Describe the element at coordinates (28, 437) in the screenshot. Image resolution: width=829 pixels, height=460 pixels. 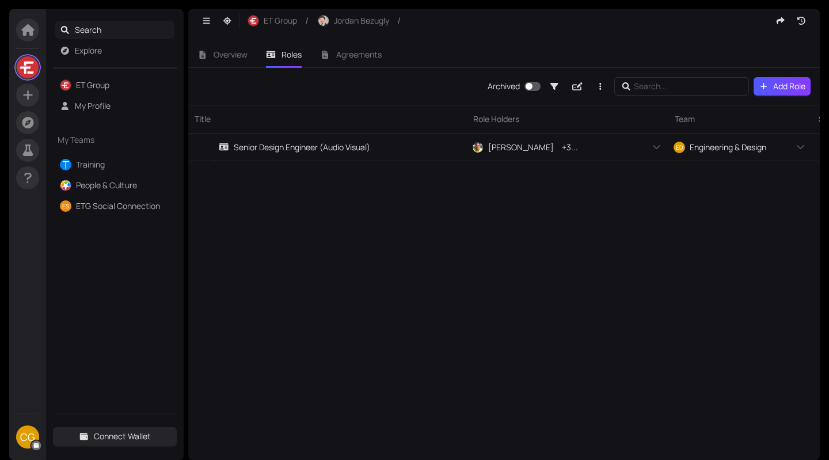
I see `span: CG` at that location.